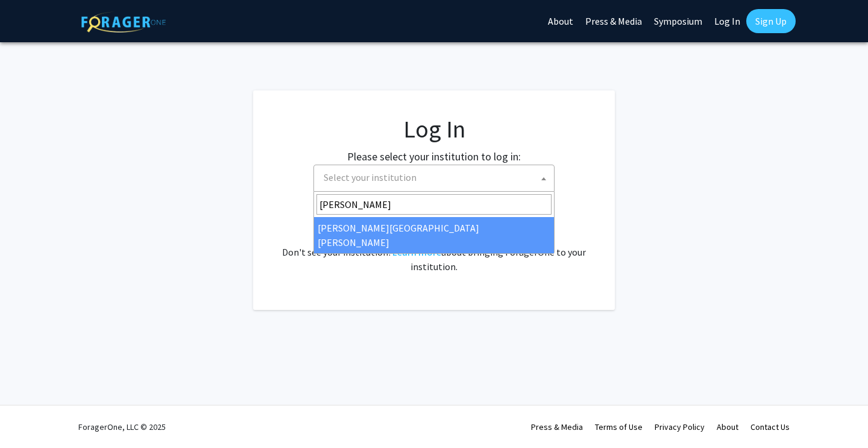 Image resolution: width=868 pixels, height=448 pixels. I want to click on img: ForagerOne Logo, so click(124, 21).